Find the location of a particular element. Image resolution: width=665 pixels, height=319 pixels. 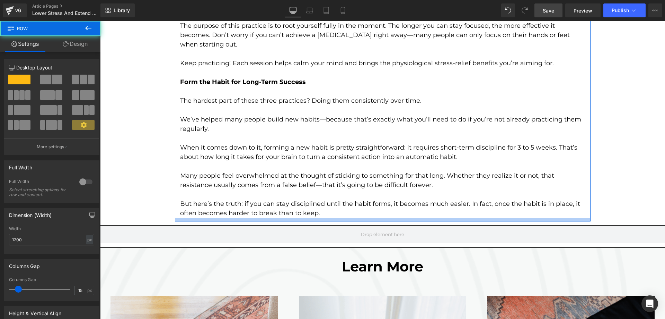

div: Width is located at coordinates (52, 228).